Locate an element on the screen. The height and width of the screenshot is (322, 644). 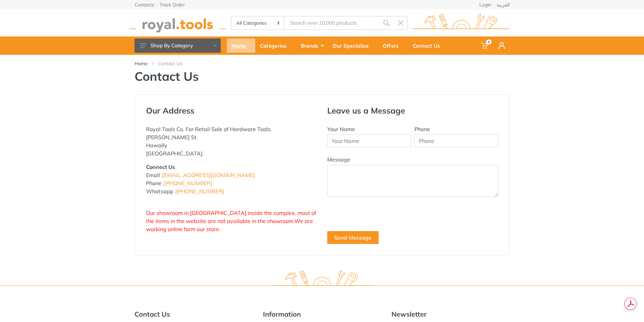
h1: Contact Us is located at coordinates (322, 76).